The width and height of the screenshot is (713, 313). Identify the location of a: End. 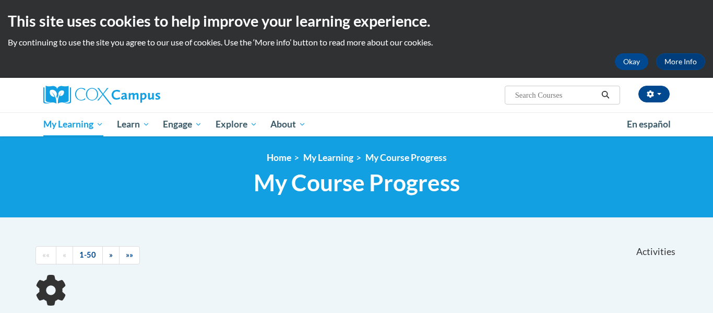
(129, 255).